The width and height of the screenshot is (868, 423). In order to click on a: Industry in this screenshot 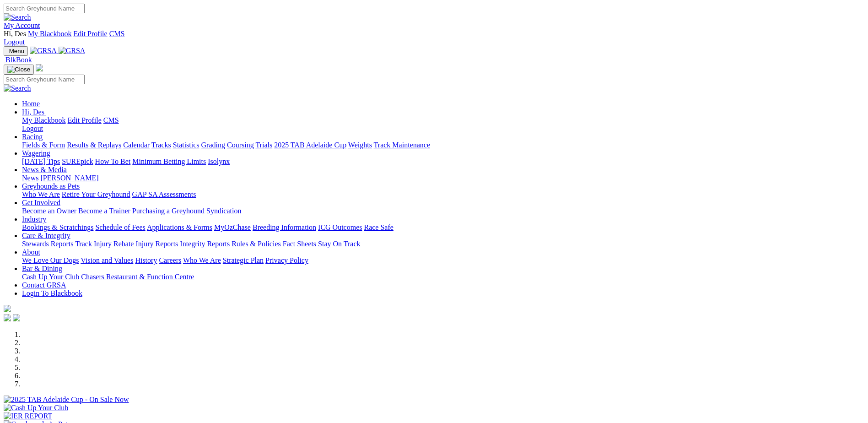, I will do `click(34, 219)`.